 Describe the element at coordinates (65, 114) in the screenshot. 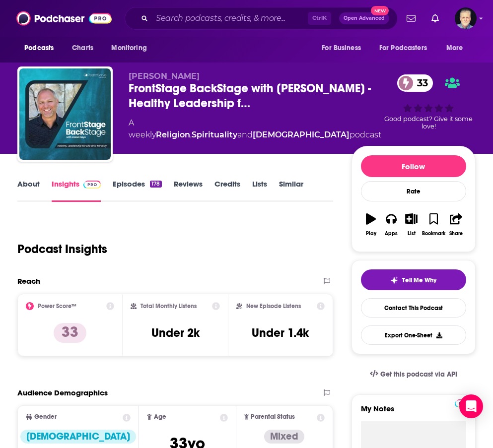

I see `img: FrontStage BackStage with Jason Daye - Healthy Leadership for Life and Ministry` at that location.